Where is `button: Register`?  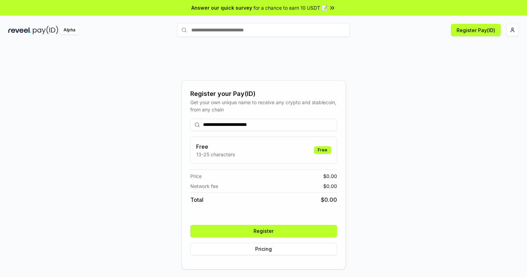 button: Register is located at coordinates (263, 231).